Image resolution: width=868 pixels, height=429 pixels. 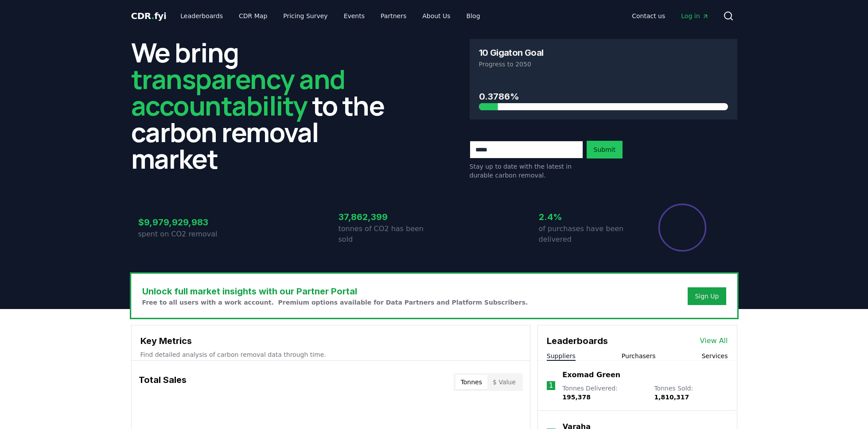 I want to click on h2: We bring to the carbon removal market, so click(x=265, y=105).